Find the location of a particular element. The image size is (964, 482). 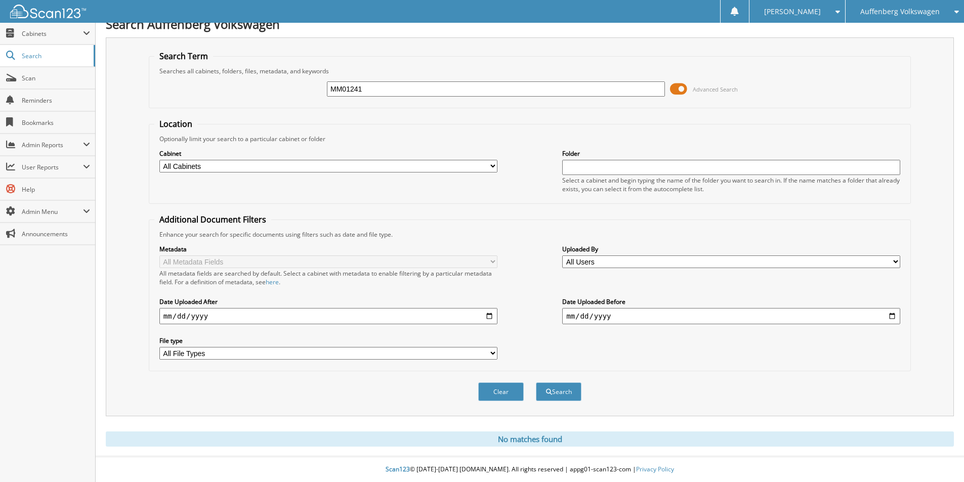

span: Scan is located at coordinates (56, 78).